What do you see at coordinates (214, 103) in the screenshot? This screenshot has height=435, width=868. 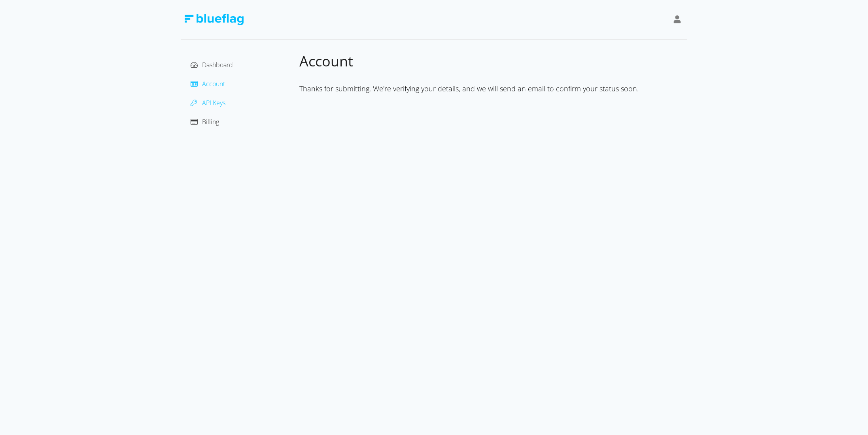 I see `span: API Keys` at bounding box center [214, 103].